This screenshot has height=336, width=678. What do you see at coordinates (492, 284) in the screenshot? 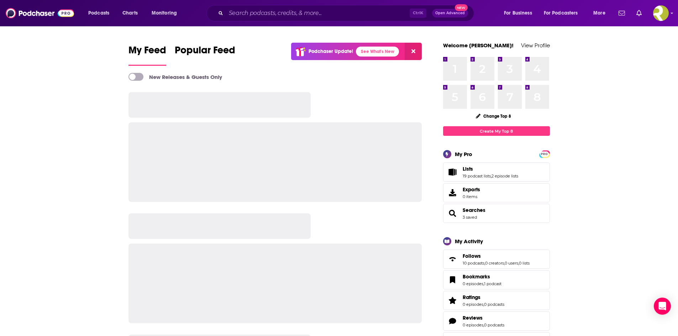
I see `a: 1 podcast` at bounding box center [492, 284].